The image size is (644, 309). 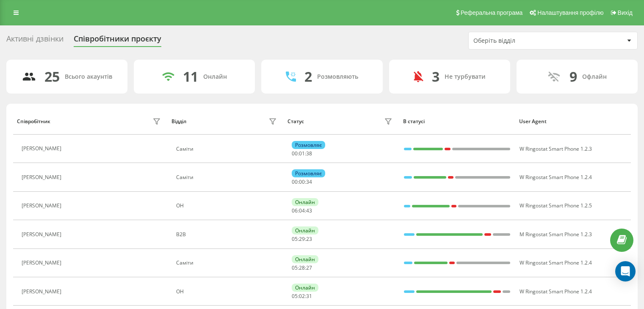 I want to click on span: 43, so click(x=309, y=211).